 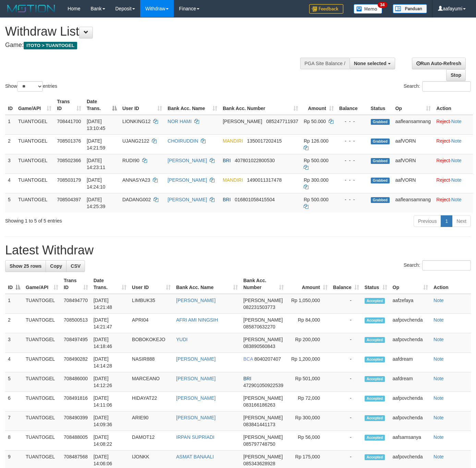 What do you see at coordinates (158, 32) in the screenshot?
I see `h1: Withdraw List` at bounding box center [158, 32].